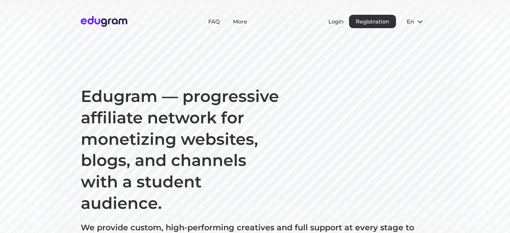 The height and width of the screenshot is (233, 510). I want to click on a: FAQ, so click(214, 21).